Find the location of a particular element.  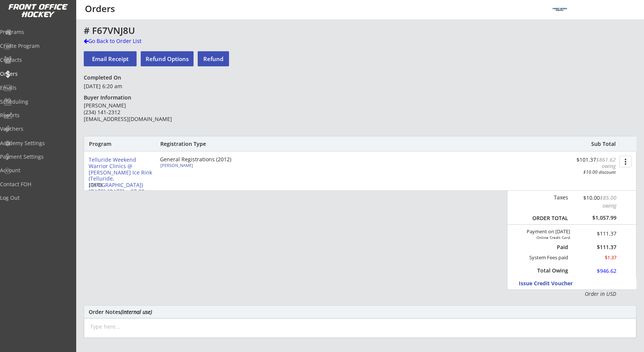

div: $1,057.99 is located at coordinates (595, 218).